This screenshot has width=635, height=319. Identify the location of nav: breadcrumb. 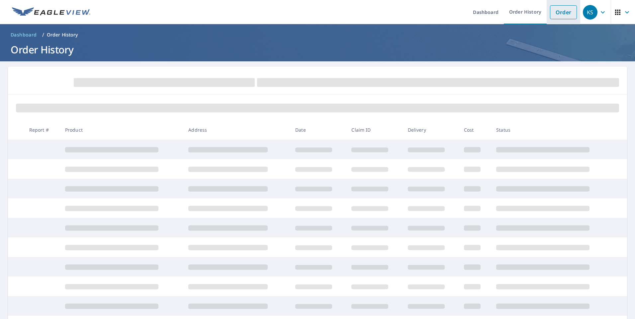
(317, 35).